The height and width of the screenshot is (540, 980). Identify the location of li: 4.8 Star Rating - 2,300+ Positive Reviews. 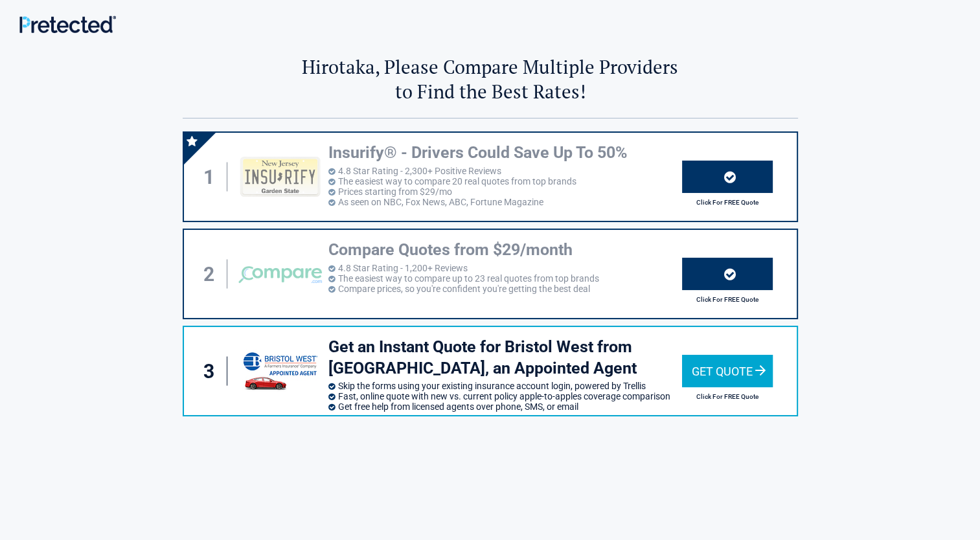
(505, 171).